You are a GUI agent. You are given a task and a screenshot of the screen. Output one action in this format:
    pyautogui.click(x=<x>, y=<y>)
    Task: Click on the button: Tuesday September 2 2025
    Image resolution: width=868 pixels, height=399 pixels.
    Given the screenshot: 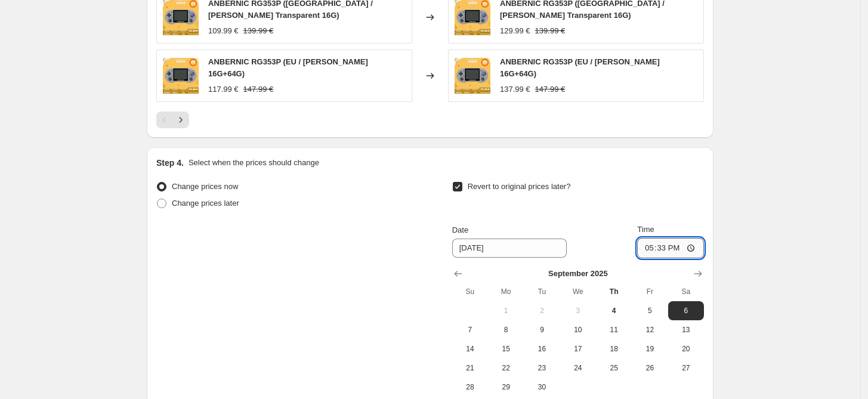 What is the action you would take?
    pyautogui.click(x=542, y=311)
    